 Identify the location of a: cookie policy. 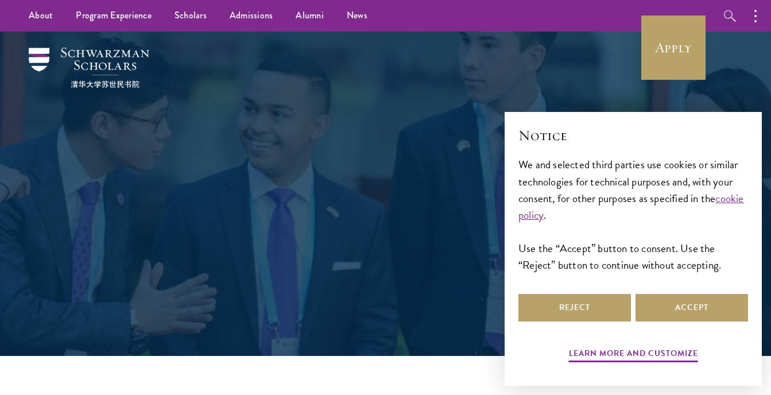
(631, 207).